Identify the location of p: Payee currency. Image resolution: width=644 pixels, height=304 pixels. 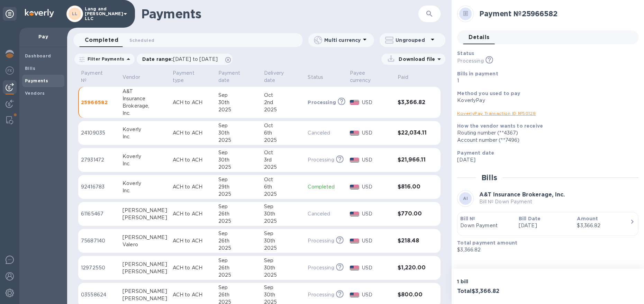
(367, 77).